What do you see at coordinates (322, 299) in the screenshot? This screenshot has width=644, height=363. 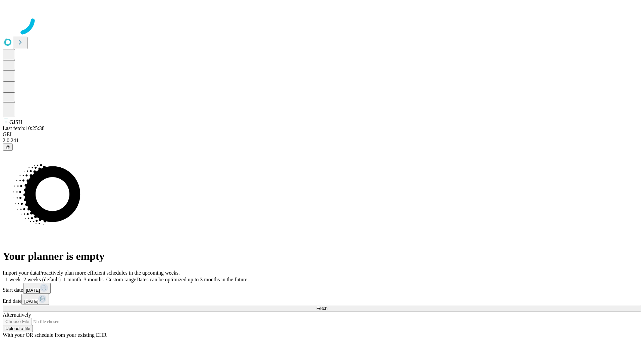 I see `div: End date` at bounding box center [322, 299].